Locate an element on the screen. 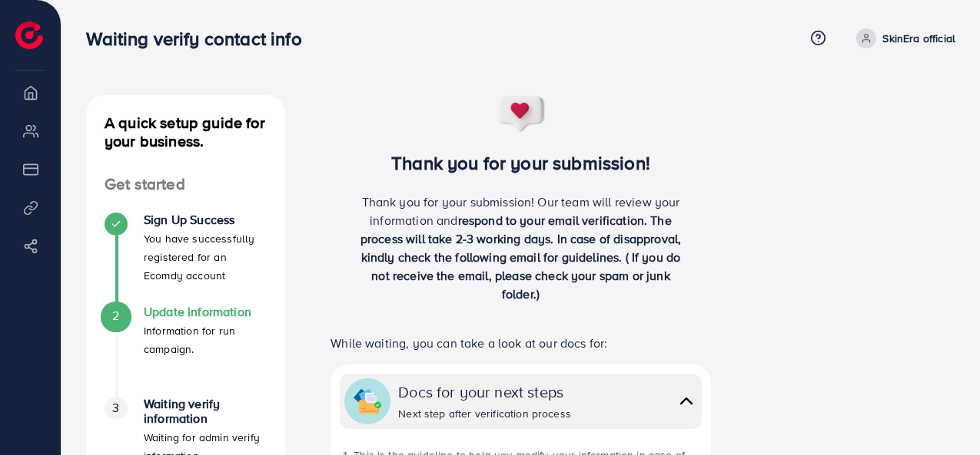 The width and height of the screenshot is (980, 455). h3: Thank you for your submission! is located at coordinates (521, 163).